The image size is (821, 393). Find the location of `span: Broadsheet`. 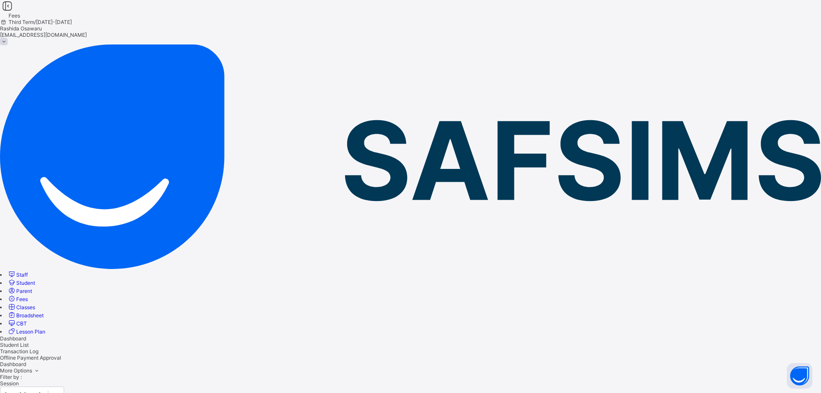

span: Broadsheet is located at coordinates (30, 315).